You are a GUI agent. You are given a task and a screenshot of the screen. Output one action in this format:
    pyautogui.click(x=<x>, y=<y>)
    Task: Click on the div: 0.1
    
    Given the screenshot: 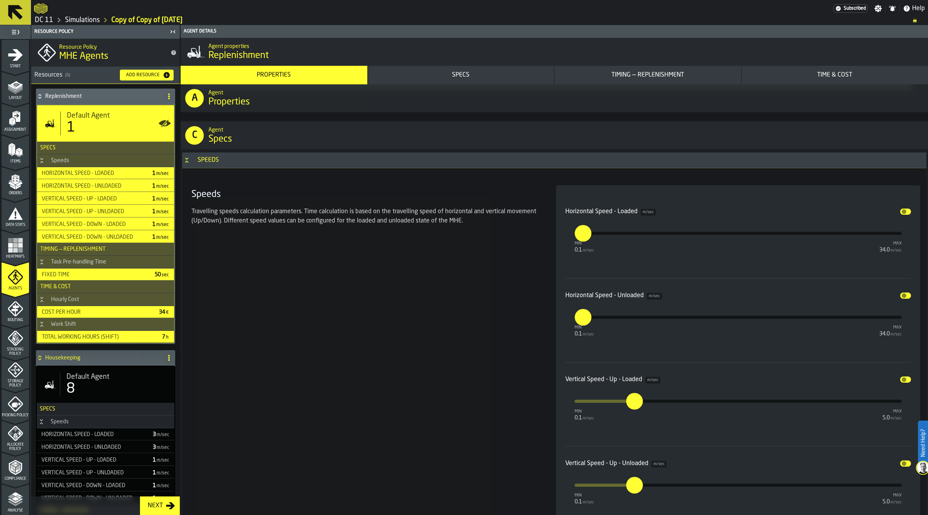 What is the action you would take?
    pyautogui.click(x=584, y=334)
    